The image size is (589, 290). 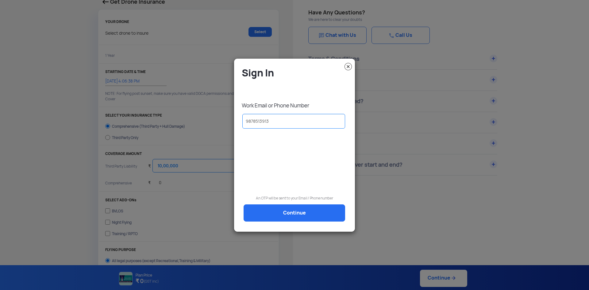 What do you see at coordinates (294, 121) in the screenshot?
I see `input: Your Email Id / Phone Number` at bounding box center [294, 121].